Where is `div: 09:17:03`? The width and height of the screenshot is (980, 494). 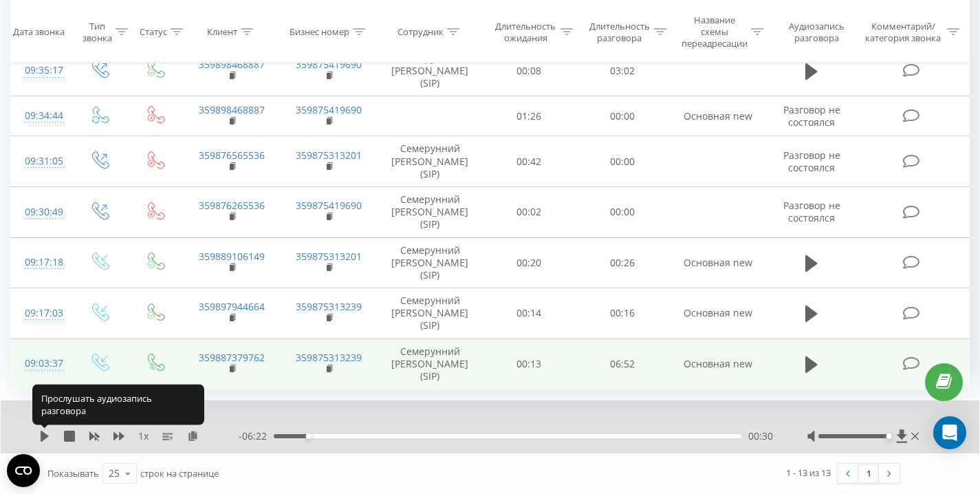 div: 09:17:03 is located at coordinates (41, 313).